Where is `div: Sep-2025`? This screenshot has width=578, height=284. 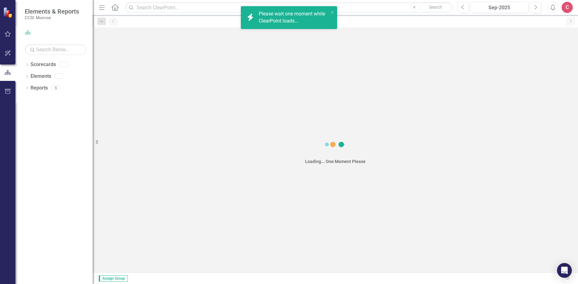
div: Sep-2025 is located at coordinates (499, 8).